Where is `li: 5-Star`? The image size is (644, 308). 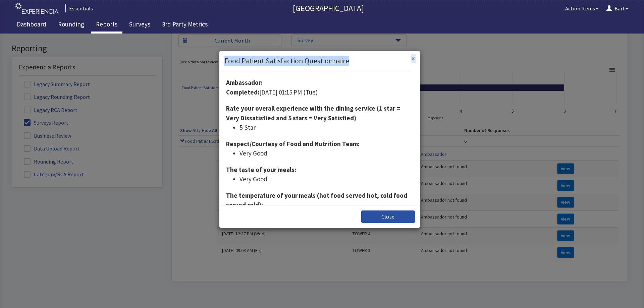
li: 5-Star is located at coordinates (327, 94).